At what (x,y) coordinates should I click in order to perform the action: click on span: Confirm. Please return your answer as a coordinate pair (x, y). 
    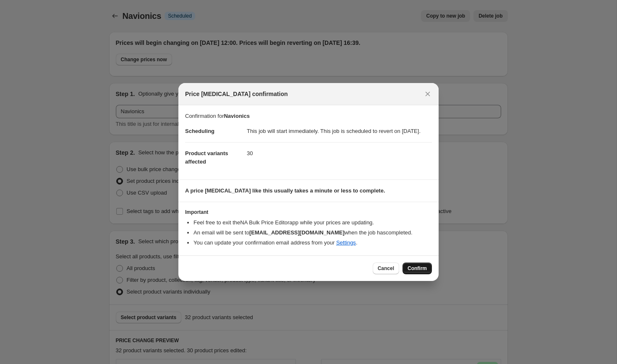
    Looking at the image, I should click on (417, 268).